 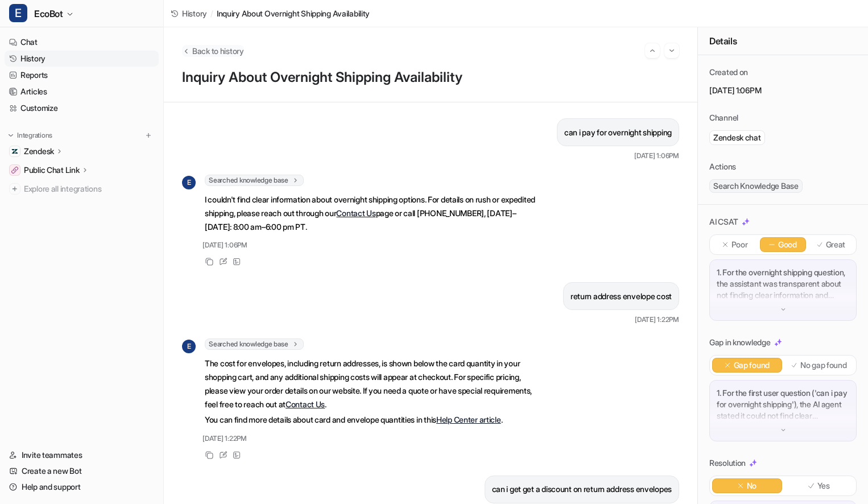 I want to click on span: Back to history, so click(x=218, y=50).